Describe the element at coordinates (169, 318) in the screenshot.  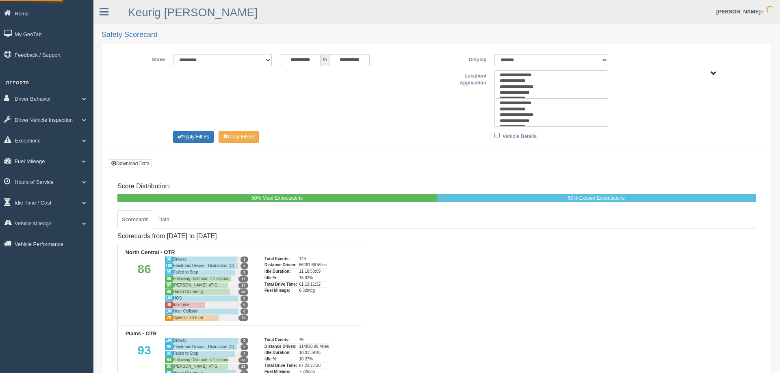
I see `div: 70` at that location.